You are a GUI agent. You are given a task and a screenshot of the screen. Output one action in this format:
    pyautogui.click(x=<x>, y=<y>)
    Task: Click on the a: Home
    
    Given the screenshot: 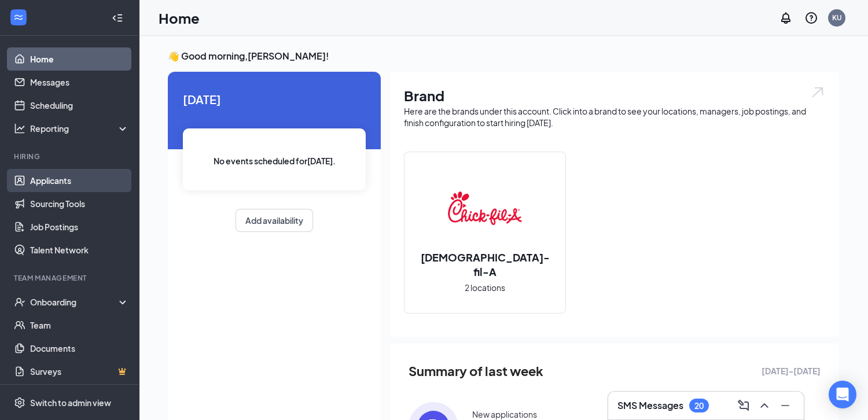 What is the action you would take?
    pyautogui.click(x=79, y=59)
    